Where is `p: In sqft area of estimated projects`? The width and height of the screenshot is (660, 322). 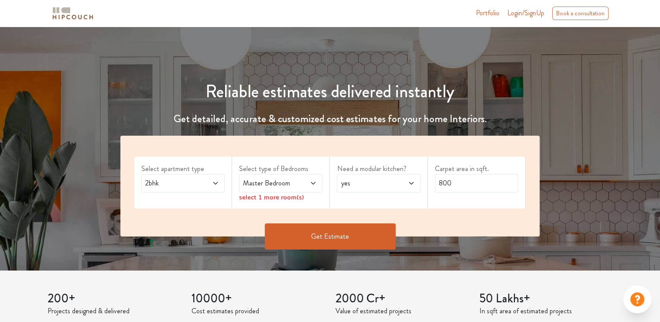
p: In sqft area of estimated projects is located at coordinates (546, 311).